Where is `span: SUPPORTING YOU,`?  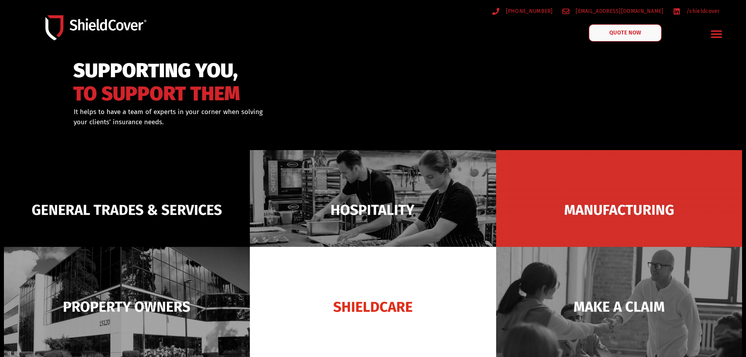
span: SUPPORTING YOU, is located at coordinates (157, 70).